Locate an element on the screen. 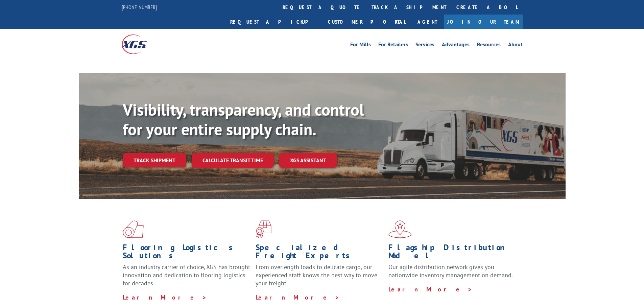  a: For Retailers is located at coordinates (393, 46).